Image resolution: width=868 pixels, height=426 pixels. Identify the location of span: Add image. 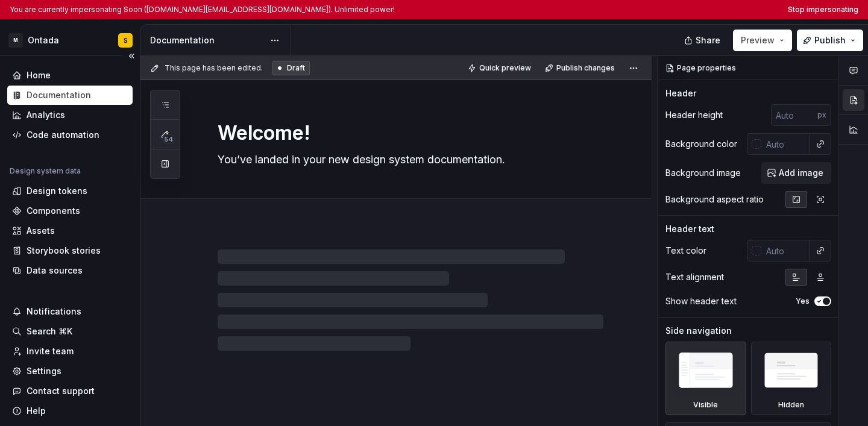
(801, 173).